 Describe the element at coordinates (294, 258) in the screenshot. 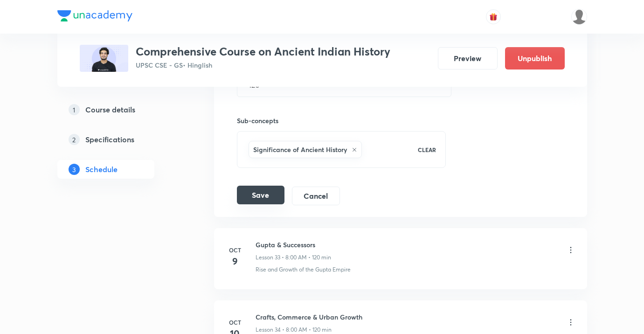

I see `p: Lesson 33 • 8:00 AM • 120 min` at that location.